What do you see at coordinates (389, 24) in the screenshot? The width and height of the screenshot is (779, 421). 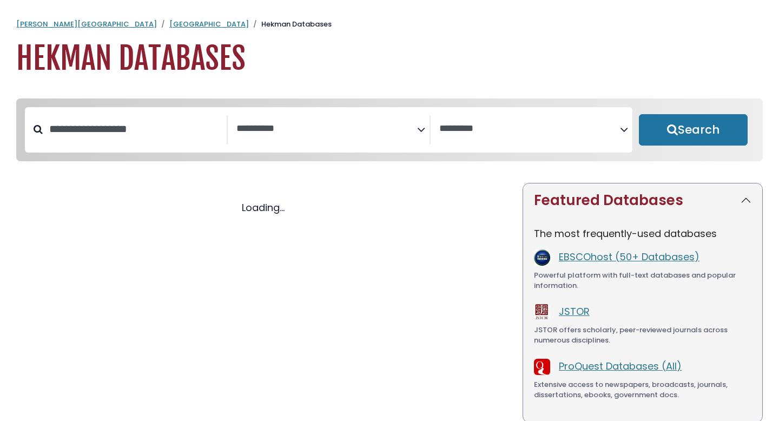 I see `nav: breadcrumb` at bounding box center [389, 24].